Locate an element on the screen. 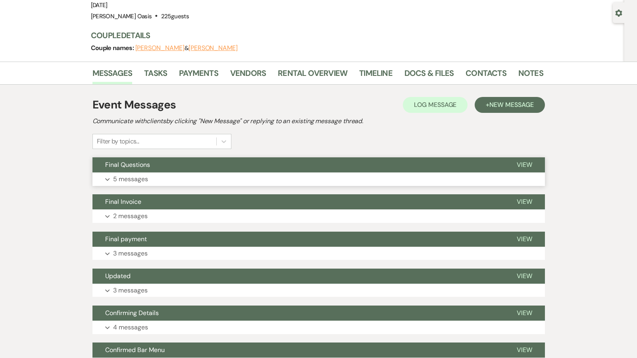  button: Open lead details is located at coordinates (619, 12).